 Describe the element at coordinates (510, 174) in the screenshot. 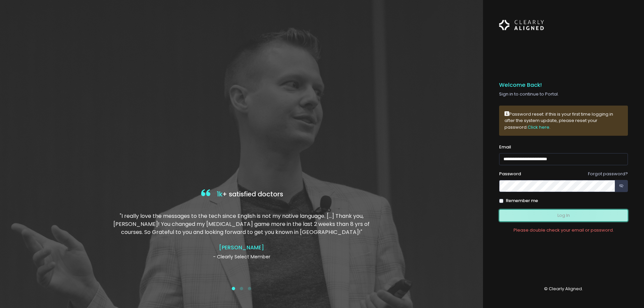

I see `label: Password` at that location.